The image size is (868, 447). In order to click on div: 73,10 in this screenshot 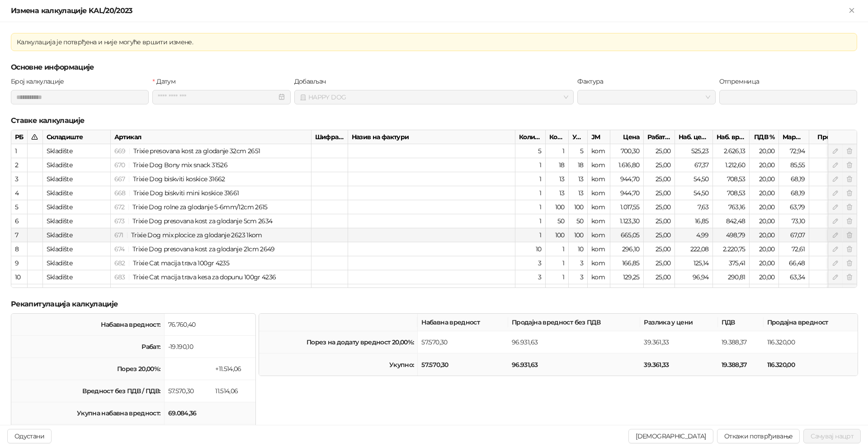, I will do `click(793, 220)`.